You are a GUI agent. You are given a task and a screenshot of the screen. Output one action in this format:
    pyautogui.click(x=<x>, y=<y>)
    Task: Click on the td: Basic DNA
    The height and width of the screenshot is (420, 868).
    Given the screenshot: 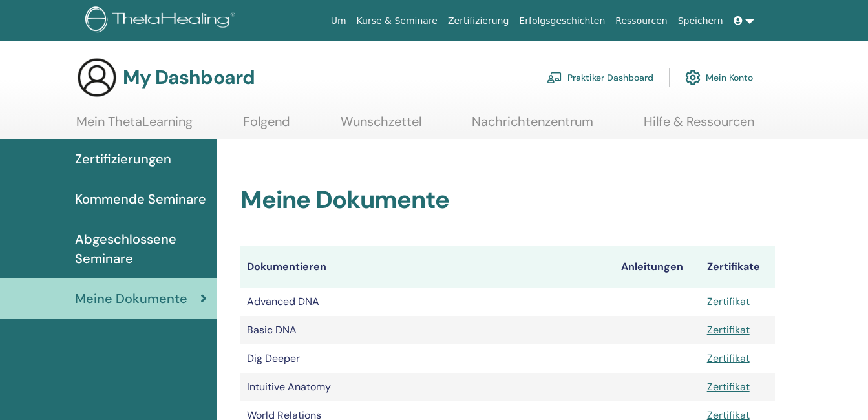 What is the action you would take?
    pyautogui.click(x=428, y=331)
    